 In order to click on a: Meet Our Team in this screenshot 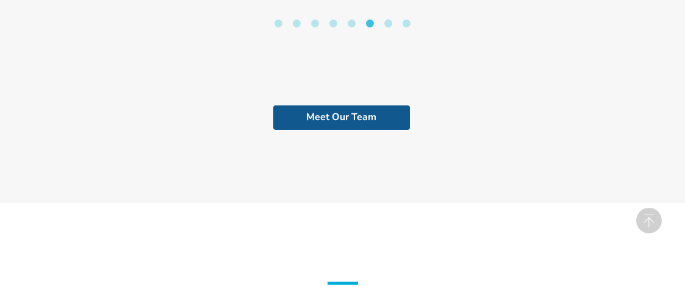, I will do `click(342, 118)`.